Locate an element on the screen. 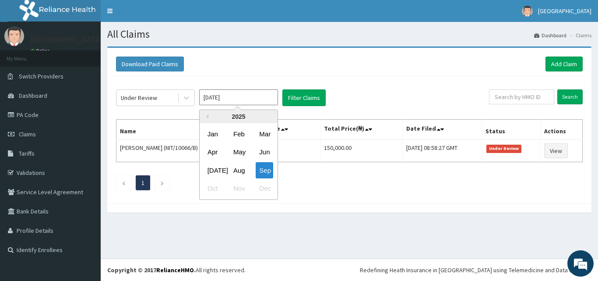 The height and width of the screenshot is (281, 598). span: Switch Providers is located at coordinates (41, 76).